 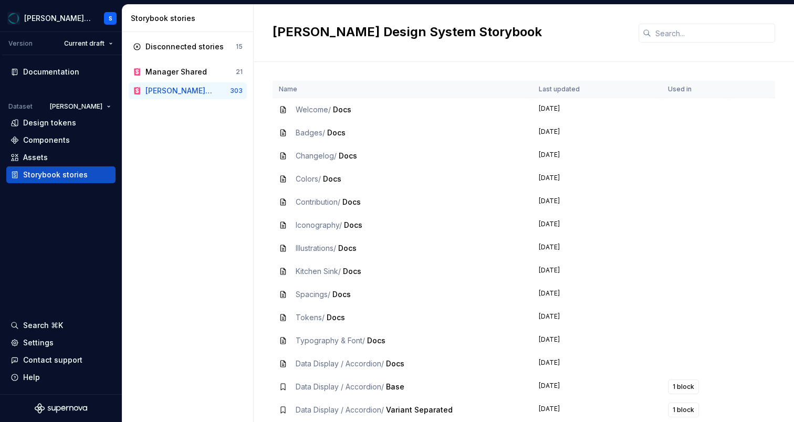 What do you see at coordinates (318, 202) in the screenshot?
I see `span: Contribution /` at bounding box center [318, 202].